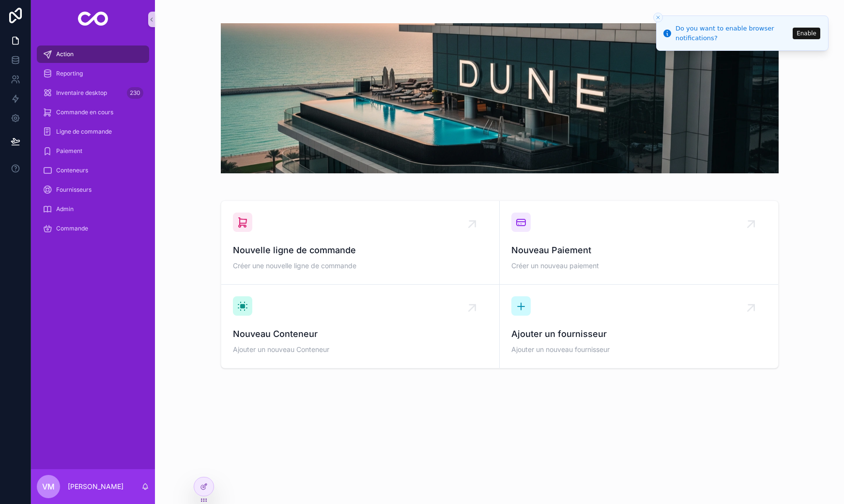 The height and width of the screenshot is (504, 844). What do you see at coordinates (93, 151) in the screenshot?
I see `a: Paiement` at bounding box center [93, 151].